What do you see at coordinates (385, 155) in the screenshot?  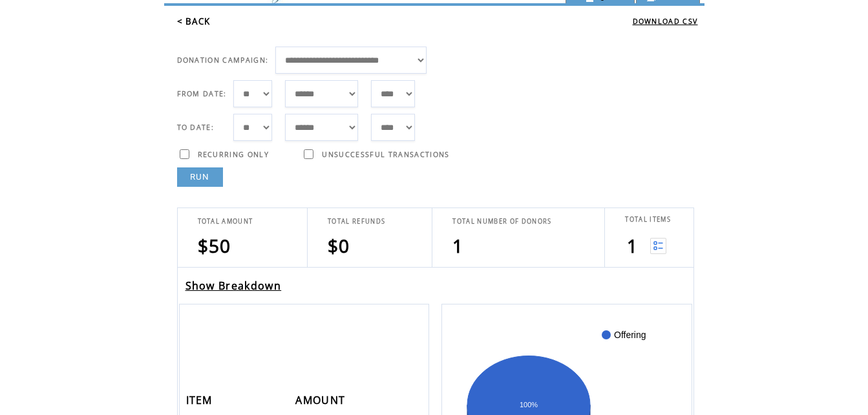 I see `span: UNSUCCESSFUL TRANSACTIONS` at bounding box center [385, 155].